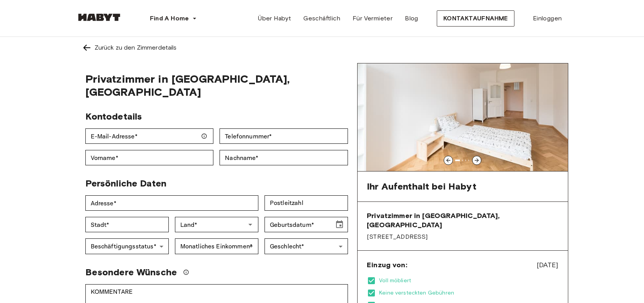  Describe the element at coordinates (421, 186) in the screenshot. I see `span: Ihr Aufenthalt bei Habyt` at that location.